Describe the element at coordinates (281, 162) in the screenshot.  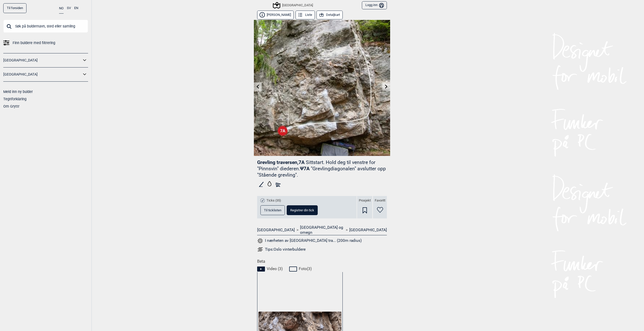
I see `span: Grevling traversen , 7A` at that location.